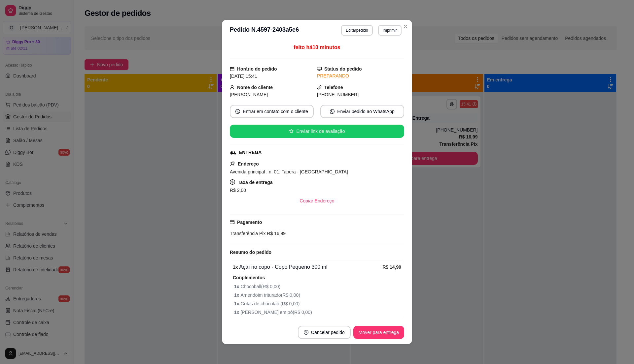  Describe the element at coordinates (248, 164) in the screenshot. I see `strong: Endereço` at that location.